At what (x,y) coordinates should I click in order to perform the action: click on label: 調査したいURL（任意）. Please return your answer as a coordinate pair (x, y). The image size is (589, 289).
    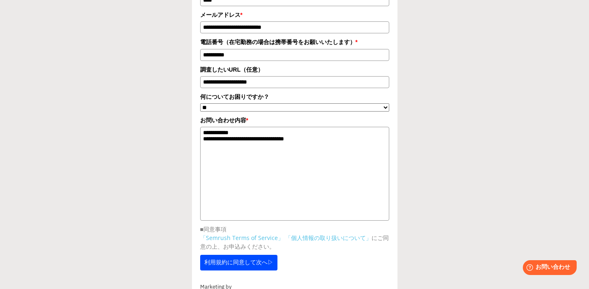
    Looking at the image, I should click on (295, 69).